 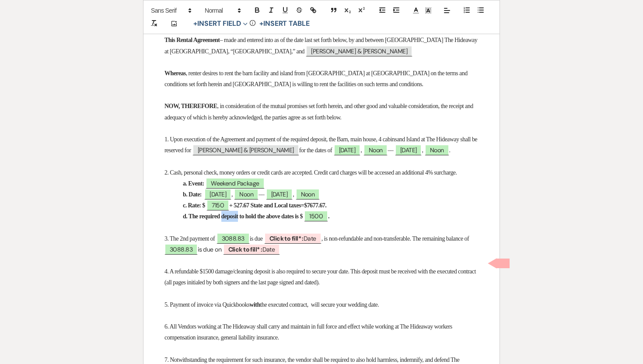 What do you see at coordinates (218, 204) in the screenshot?
I see `span: 7150` at bounding box center [218, 204].